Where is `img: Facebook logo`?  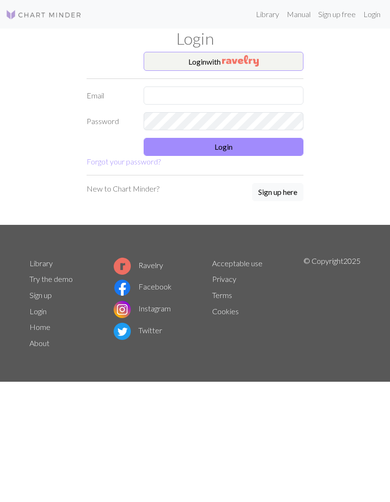
img: Facebook logo is located at coordinates (122, 288).